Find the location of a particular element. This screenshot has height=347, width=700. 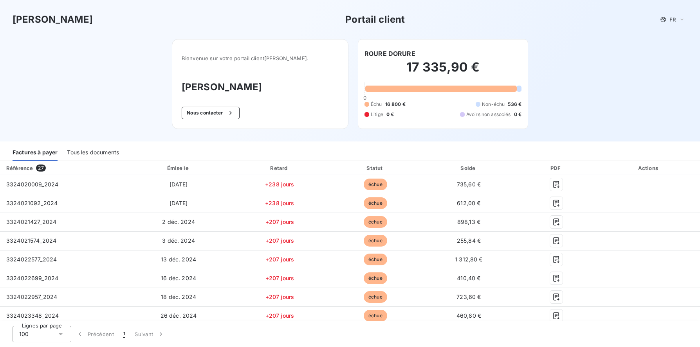

span: 3324021574_2024 is located at coordinates (31, 241).